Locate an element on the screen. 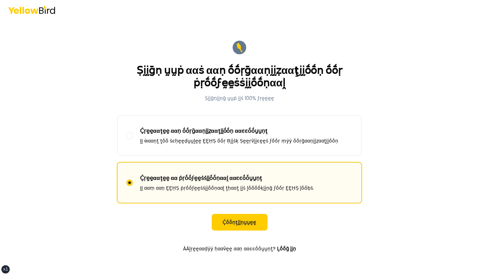 The height and width of the screenshot is (275, 479). p: ÀÀḽṛḛḛααḍẏẏ ḥααṽḛḛ ααṇ ααͼͼṓṓṵṵṇţ? is located at coordinates (240, 249).